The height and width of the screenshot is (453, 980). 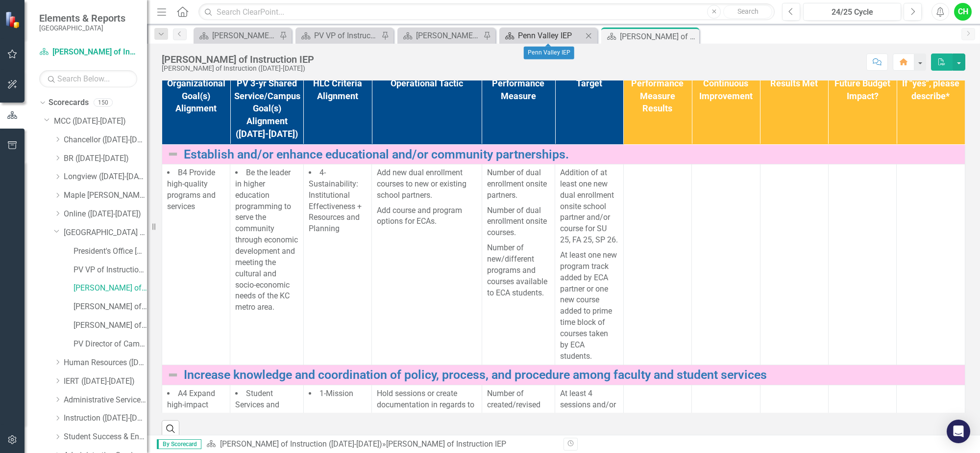 I want to click on span: 1-Mission, so click(x=336, y=393).